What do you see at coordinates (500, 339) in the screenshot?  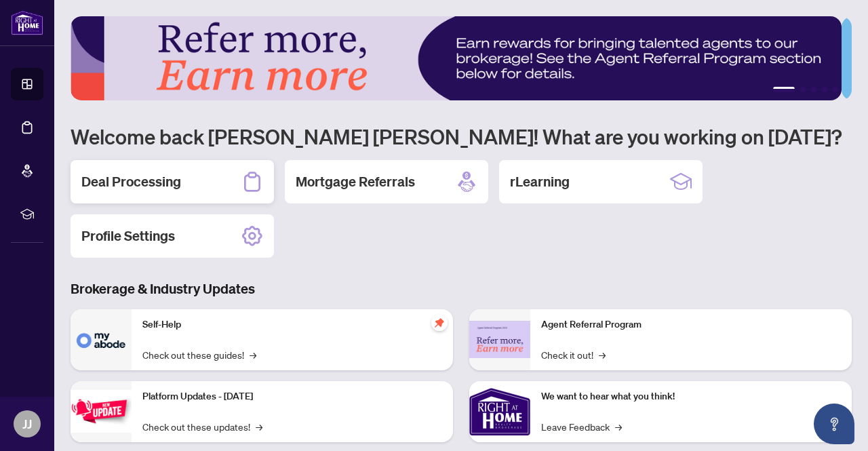 I see `img: Agent Referral Program` at bounding box center [500, 339].